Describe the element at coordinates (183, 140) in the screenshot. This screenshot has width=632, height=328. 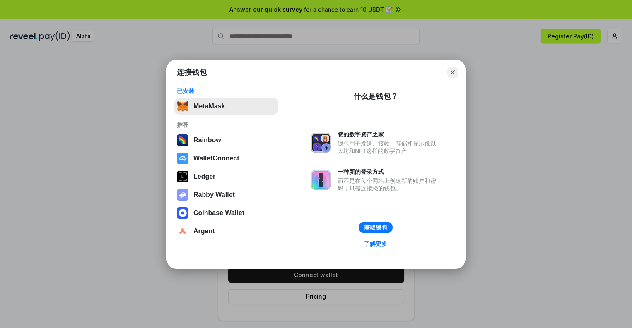
I see `img: svg+xml,%3Csvg%20width%3D%22120%22%20height%3D%22120%22%20viewBox%3D%220%200%20120%20120%22%20fil...` at that location.